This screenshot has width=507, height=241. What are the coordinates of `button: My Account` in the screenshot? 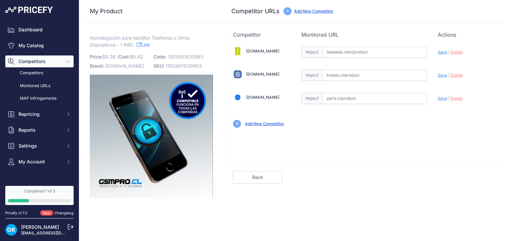 It's located at (39, 162).